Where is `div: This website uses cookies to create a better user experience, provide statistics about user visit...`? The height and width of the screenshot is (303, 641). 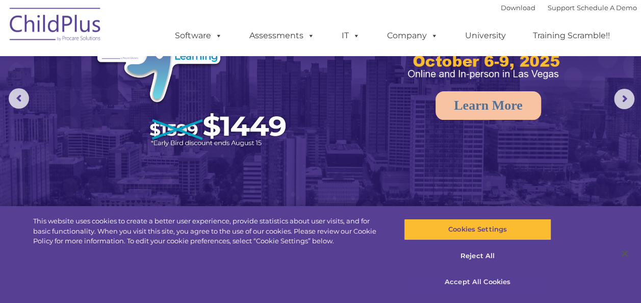
div: This website uses cookies to create a better user experience, provide statistics about user visit... is located at coordinates (209, 231).